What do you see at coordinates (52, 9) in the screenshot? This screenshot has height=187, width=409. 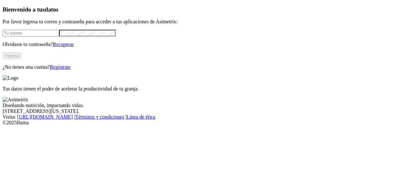 I see `span: datos` at bounding box center [52, 9].